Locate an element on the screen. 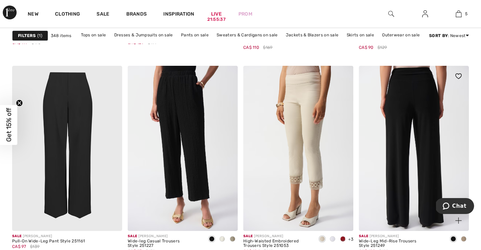  div: Radiant red is located at coordinates (343, 239).